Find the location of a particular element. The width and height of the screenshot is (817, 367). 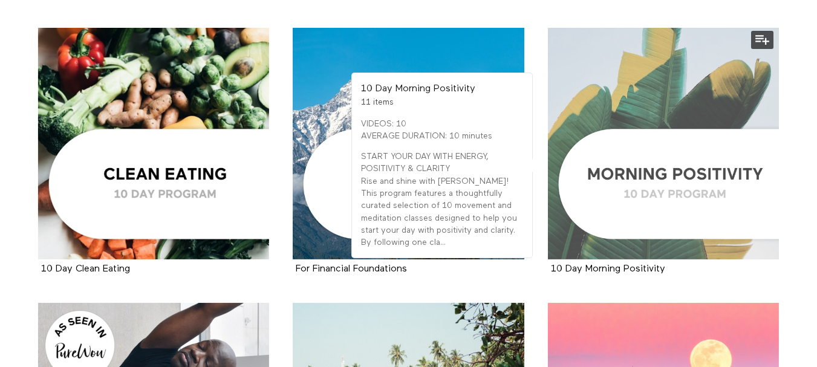

strong: For Financial Foundations is located at coordinates (352, 269).